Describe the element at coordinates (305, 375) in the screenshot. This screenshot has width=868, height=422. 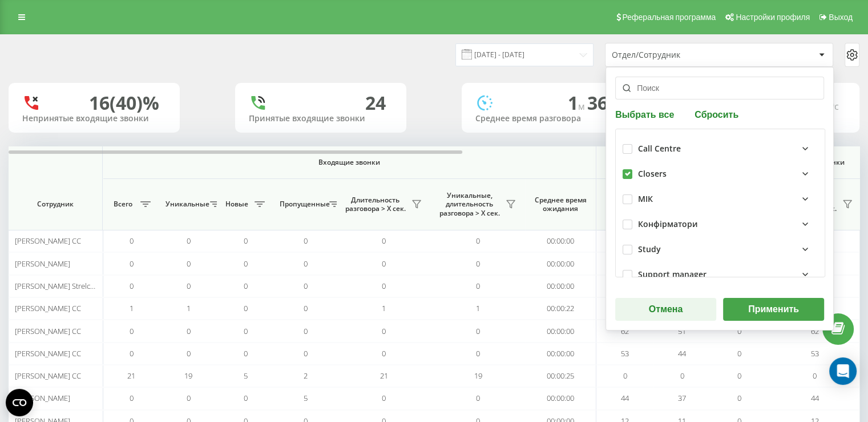
I see `span: 2` at that location.